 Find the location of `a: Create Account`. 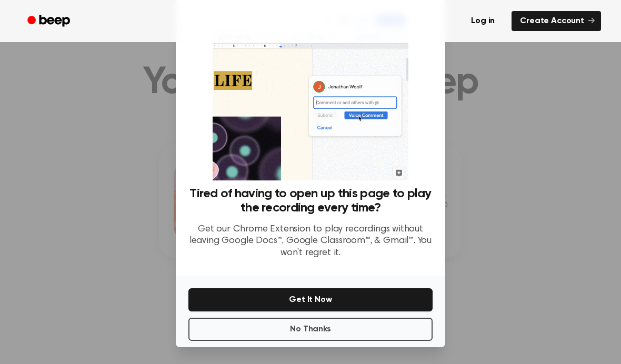

a: Create Account is located at coordinates (556, 21).